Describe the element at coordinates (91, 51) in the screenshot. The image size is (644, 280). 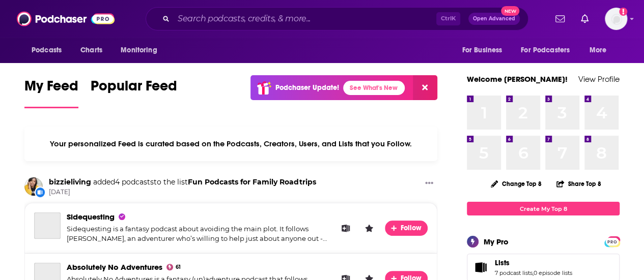
I see `span: Charts` at that location.